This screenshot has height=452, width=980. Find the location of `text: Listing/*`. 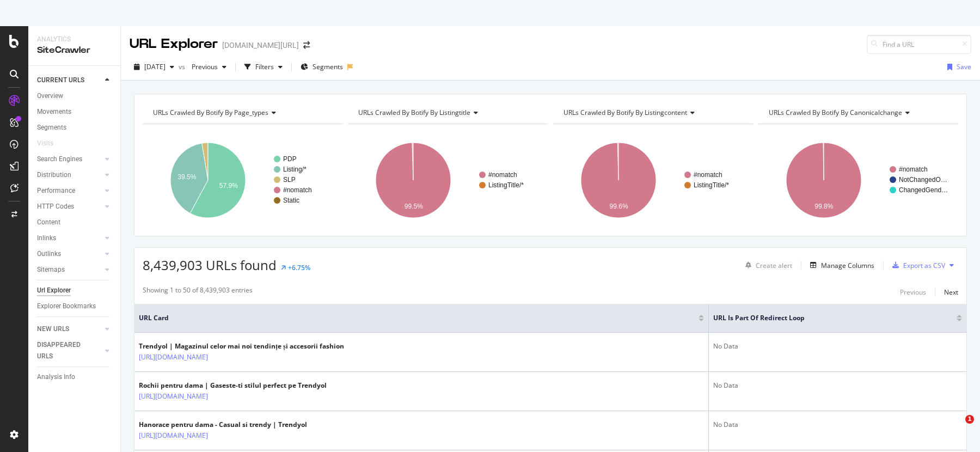

text: Listing/* is located at coordinates (295, 169).